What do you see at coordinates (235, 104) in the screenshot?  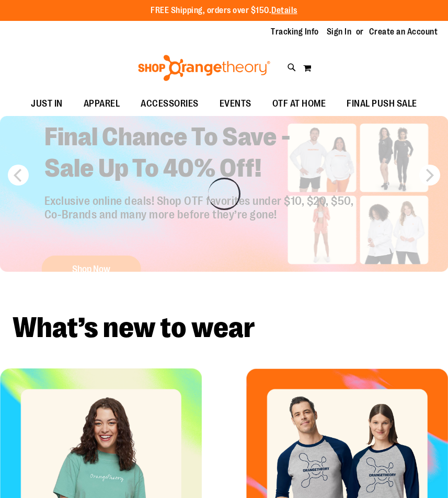 I see `span: EVENTS` at bounding box center [235, 104].